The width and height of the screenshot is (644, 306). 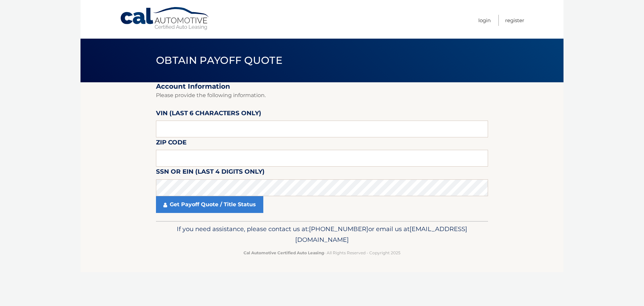 What do you see at coordinates (485, 20) in the screenshot?
I see `a: Login` at bounding box center [485, 20].